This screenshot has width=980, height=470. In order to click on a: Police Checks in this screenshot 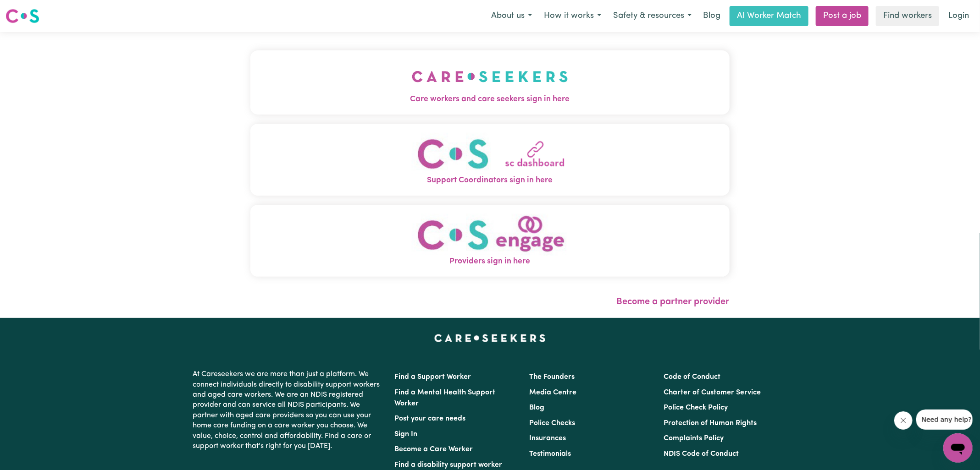, I will do `click(552, 423)`.